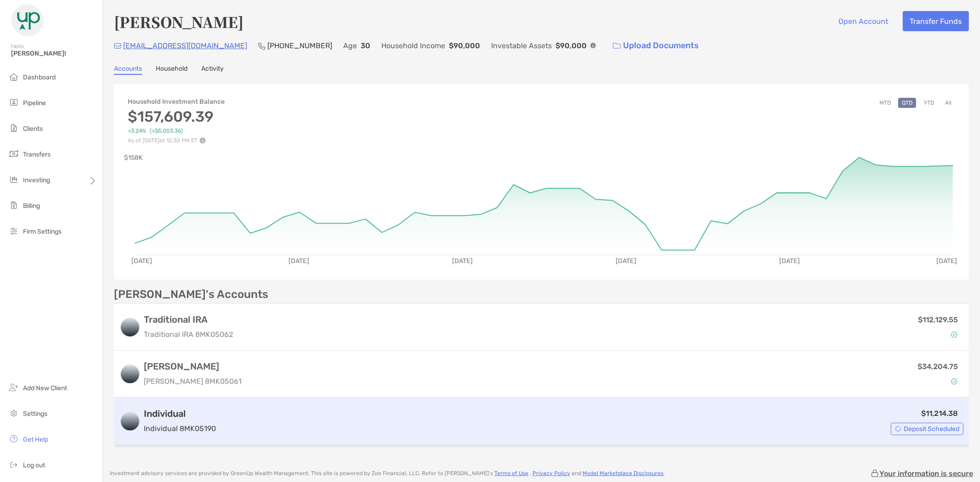 The width and height of the screenshot is (980, 482). Describe the element at coordinates (14, 180) in the screenshot. I see `img: investing icon` at that location.